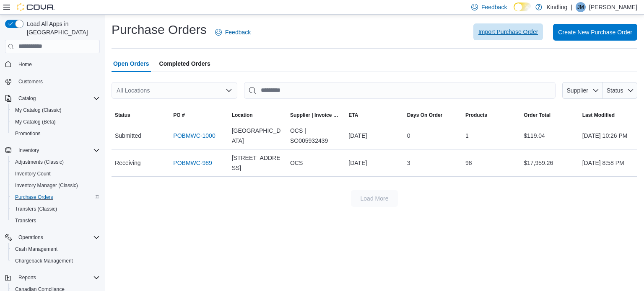  I want to click on span: Order Total, so click(537, 115).